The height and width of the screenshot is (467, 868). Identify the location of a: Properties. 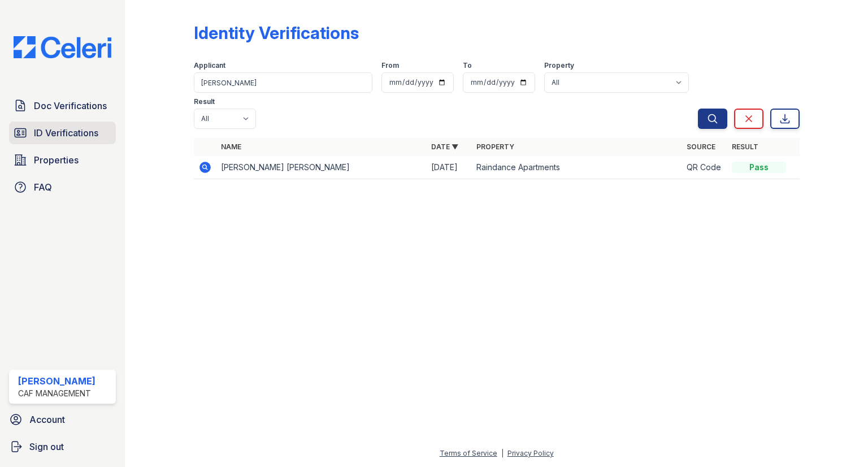
(62, 160).